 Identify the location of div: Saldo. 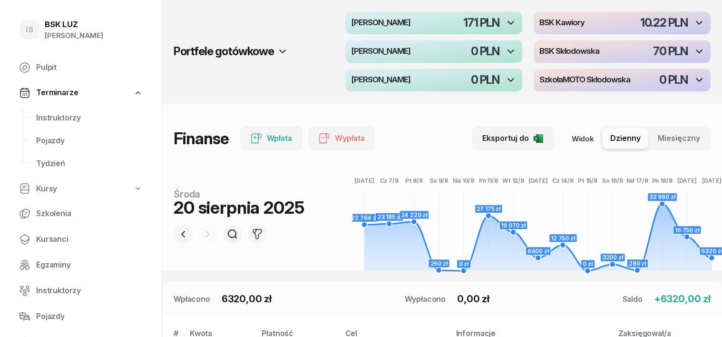
(632, 299).